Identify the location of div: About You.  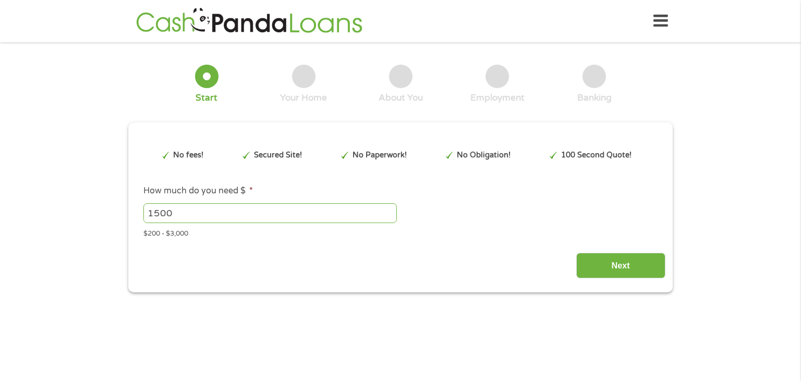
(400, 98).